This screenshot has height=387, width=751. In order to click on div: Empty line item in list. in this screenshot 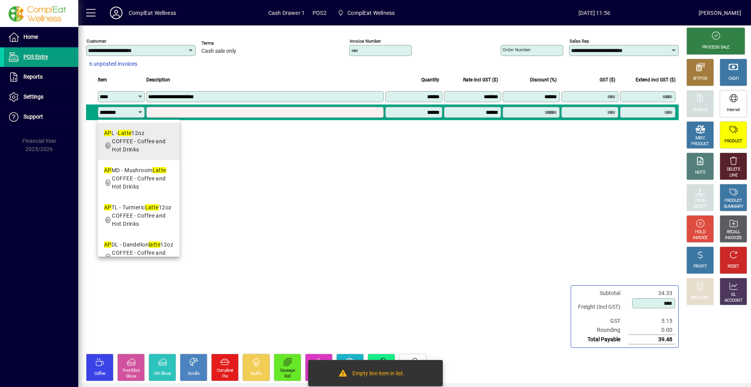, I will do `click(378, 374)`.